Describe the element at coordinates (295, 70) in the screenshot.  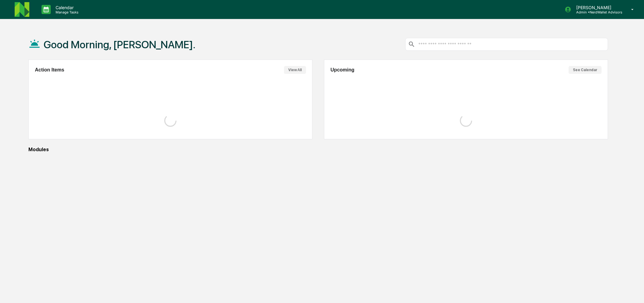
I see `button: View All` at that location.